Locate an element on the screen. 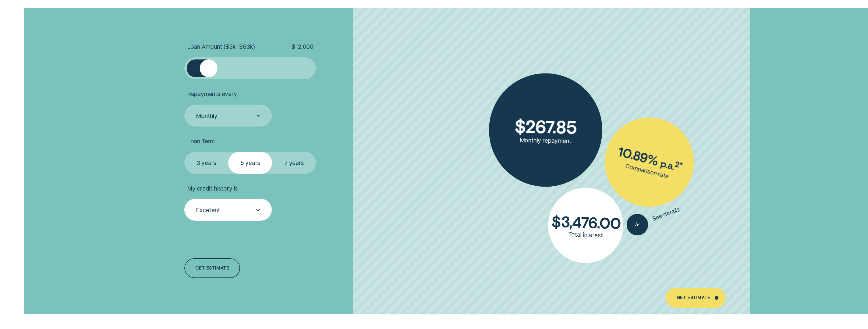 This screenshot has width=868, height=329. div: Monthly is located at coordinates (207, 116).